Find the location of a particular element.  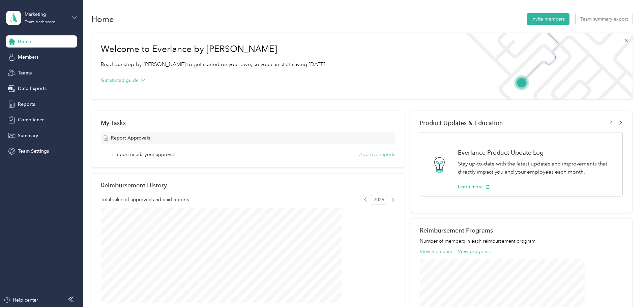

button: Help center is located at coordinates (21, 300).